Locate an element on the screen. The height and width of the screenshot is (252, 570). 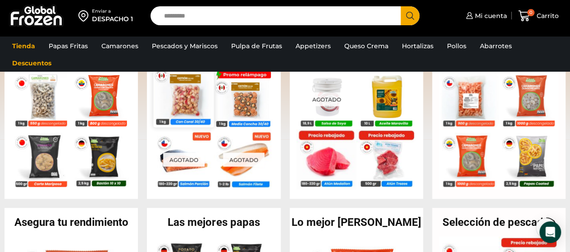
img: address-field-icon.svg is located at coordinates (85, 16).